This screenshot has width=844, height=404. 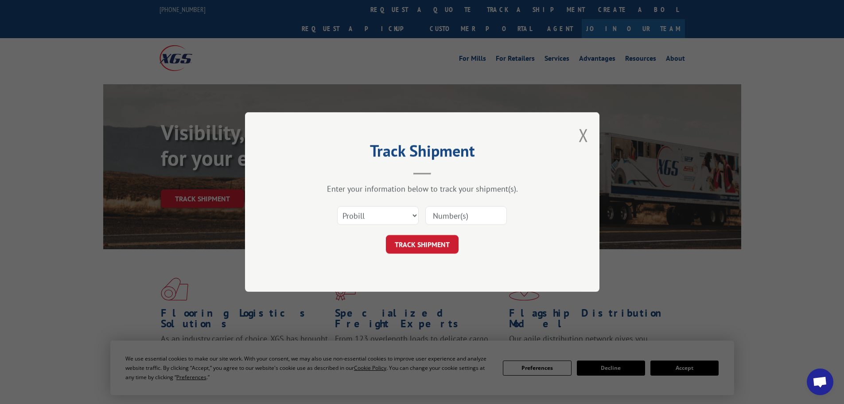 I want to click on button: Close modal, so click(x=584, y=135).